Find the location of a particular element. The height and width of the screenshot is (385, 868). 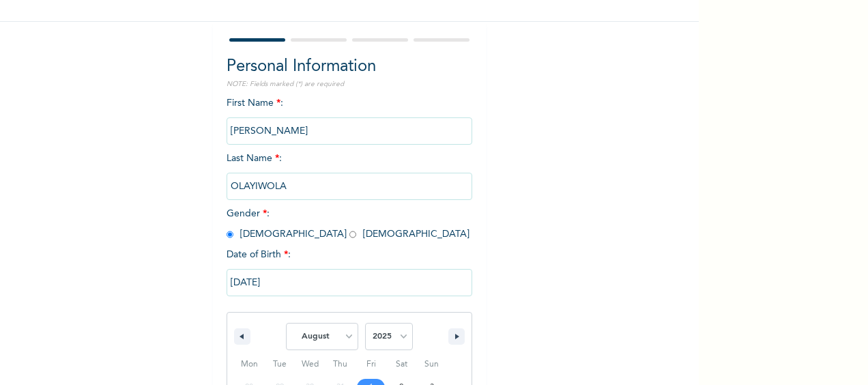

span: Date of Birth : is located at coordinates (258, 255).